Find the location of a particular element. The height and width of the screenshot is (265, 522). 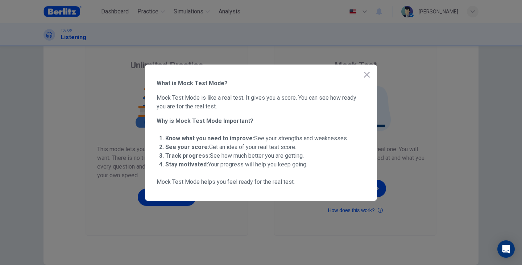

span: Get an idea of your real test score. is located at coordinates (230, 147).